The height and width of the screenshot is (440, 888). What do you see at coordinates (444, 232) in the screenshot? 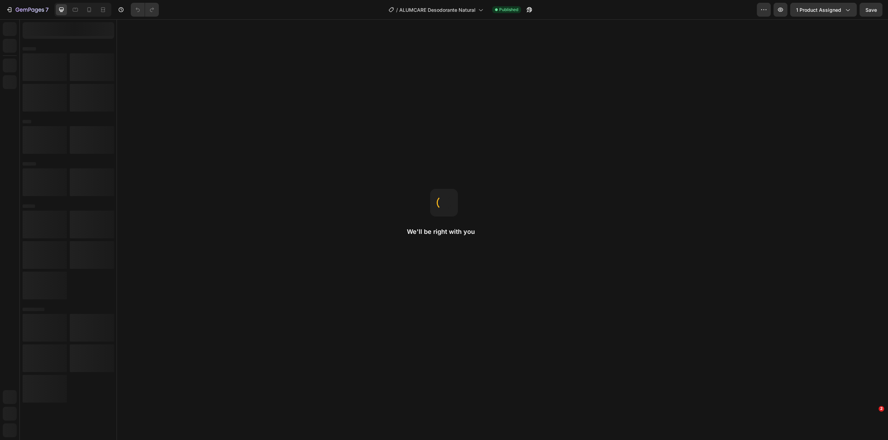
I see `h2: We'll be right with you` at bounding box center [444, 232].